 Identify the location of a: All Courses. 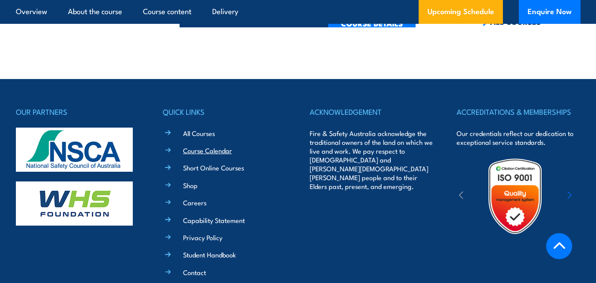
(199, 133).